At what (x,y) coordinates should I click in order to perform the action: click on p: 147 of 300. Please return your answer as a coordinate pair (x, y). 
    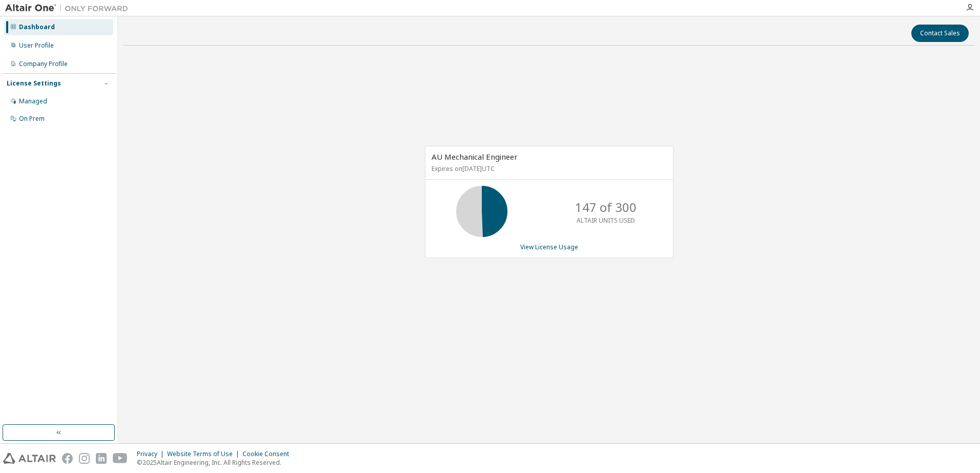
    Looking at the image, I should click on (606, 207).